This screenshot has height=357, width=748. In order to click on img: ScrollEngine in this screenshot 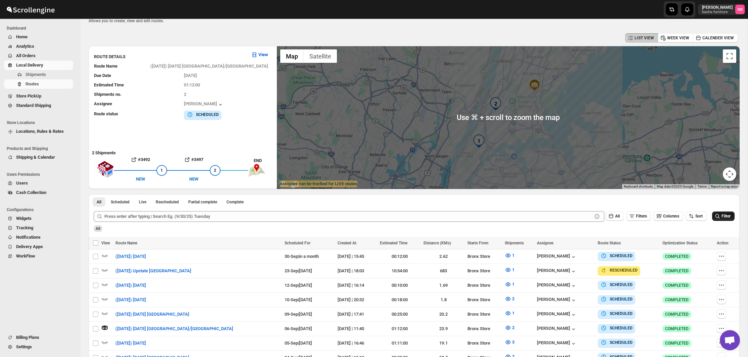, I will do `click(31, 9)`.